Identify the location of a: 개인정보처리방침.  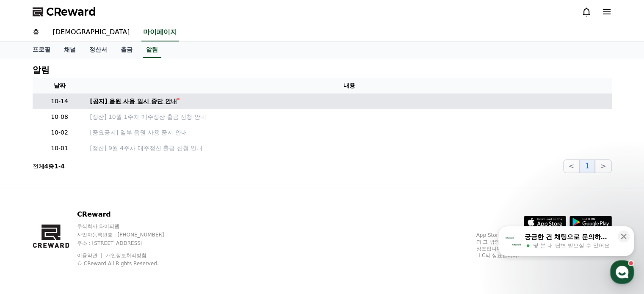
(126, 255).